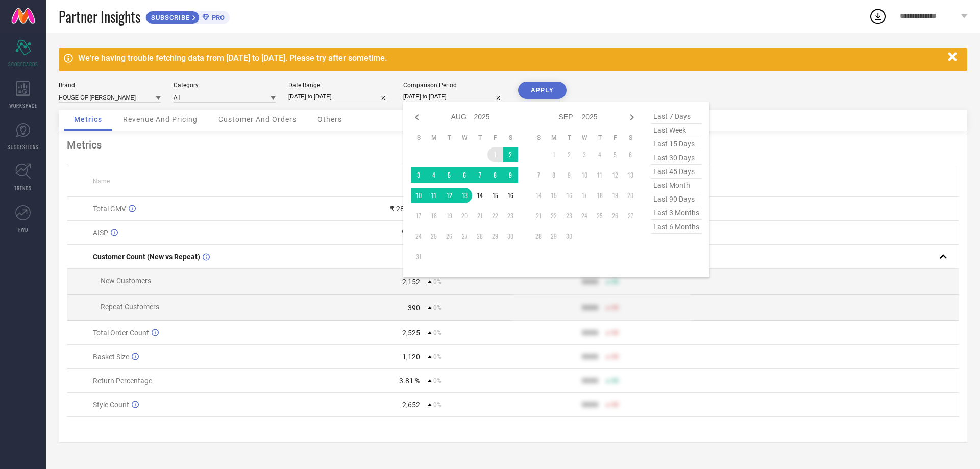 The image size is (980, 469). I want to click on td: Wed Sep 10 2025, so click(584, 175).